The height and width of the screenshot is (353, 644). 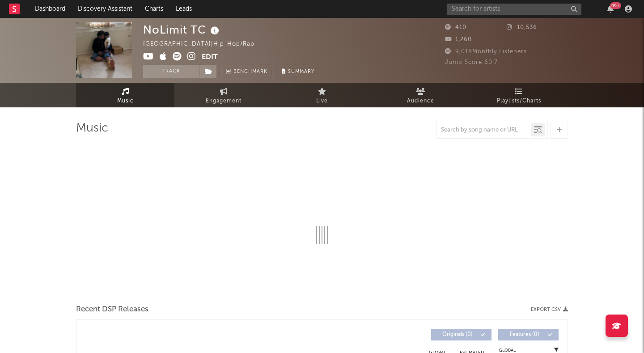 I want to click on button: Export CSV, so click(x=549, y=309).